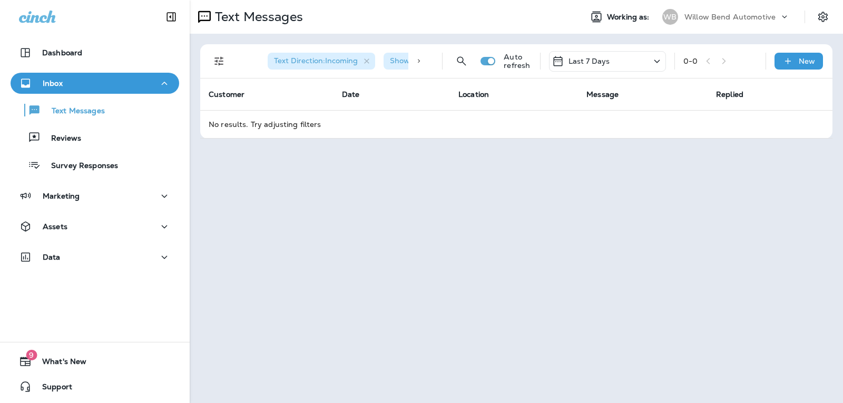 Image resolution: width=843 pixels, height=403 pixels. I want to click on button: Marketing, so click(95, 196).